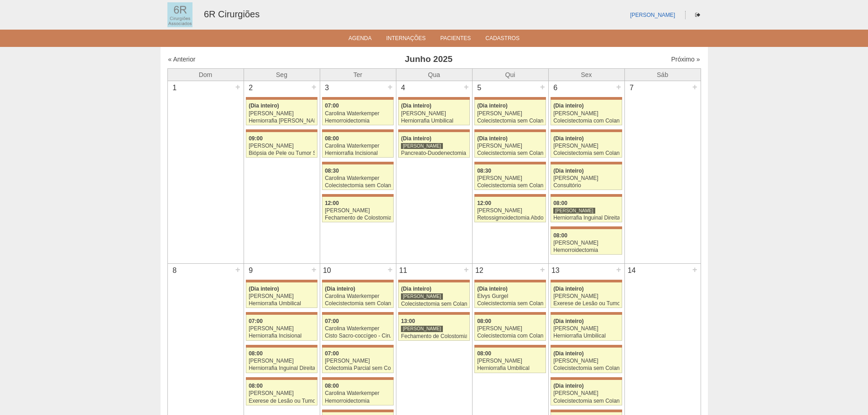 This screenshot has height=415, width=868. I want to click on div: Colecistectomia com Colangiografia VL, so click(510, 336).